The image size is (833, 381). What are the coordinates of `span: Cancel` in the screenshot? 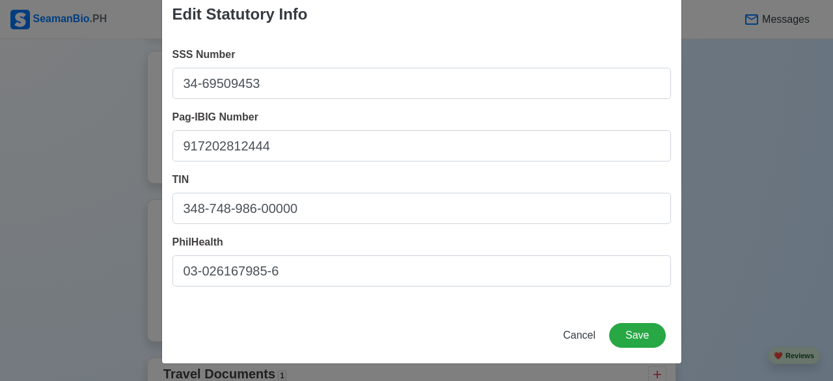 It's located at (579, 335).